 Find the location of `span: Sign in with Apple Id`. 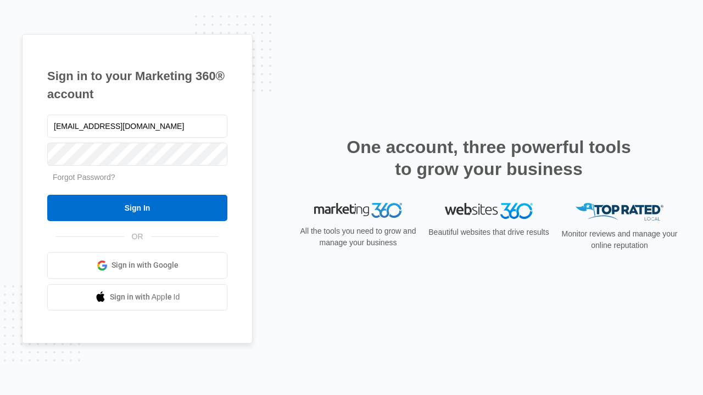

span: Sign in with Apple Id is located at coordinates (145, 297).